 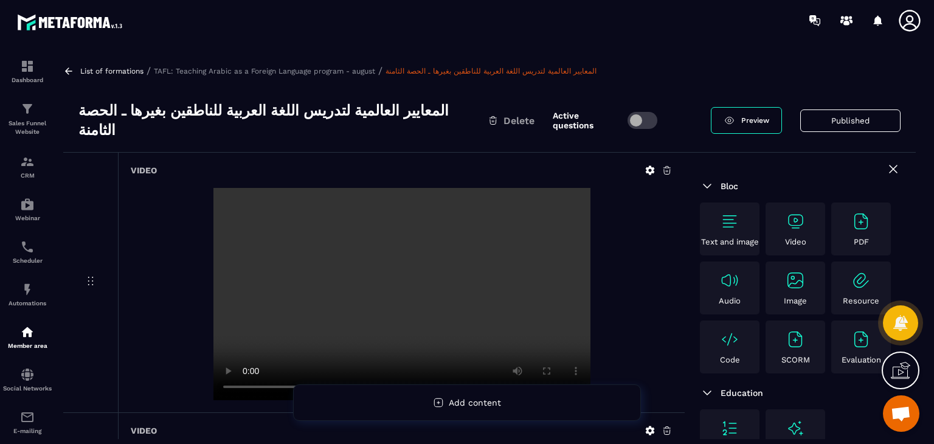 What do you see at coordinates (901, 414) in the screenshot?
I see `div: Open chat` at bounding box center [901, 414].